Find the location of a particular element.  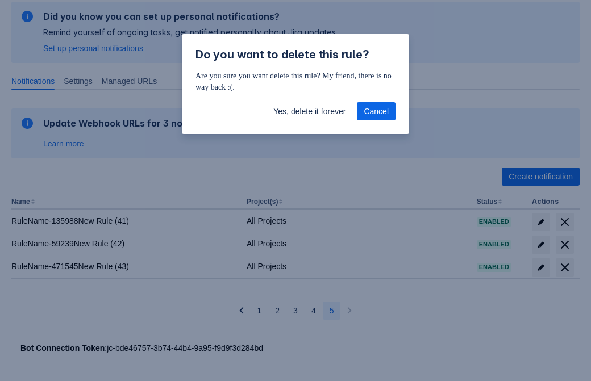

button: Cancel is located at coordinates (376, 111).